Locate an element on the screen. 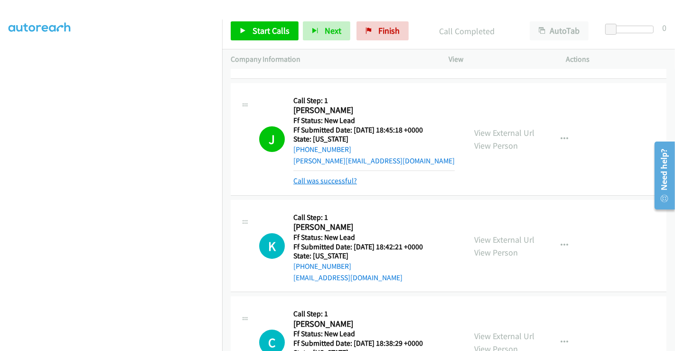 The image size is (675, 351). a: Call was successful? is located at coordinates (325, 180).